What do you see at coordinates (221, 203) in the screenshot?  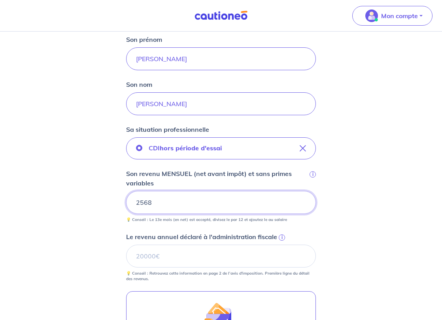 I see `input: Ex : 1 500 € net/mois` at bounding box center [221, 203].